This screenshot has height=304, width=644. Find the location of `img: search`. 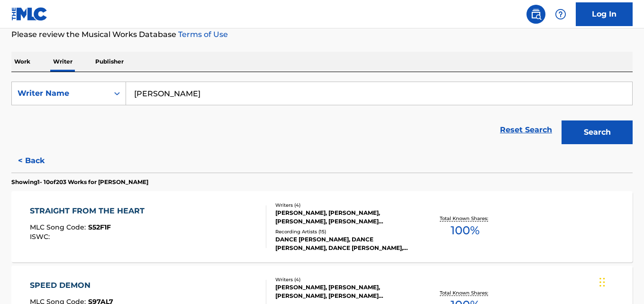

img: search is located at coordinates (536, 14).